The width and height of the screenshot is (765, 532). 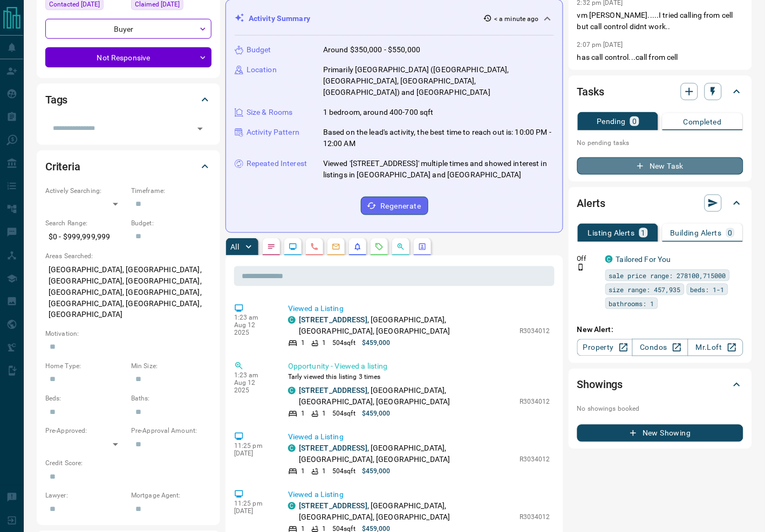 What do you see at coordinates (591, 203) in the screenshot?
I see `h2: Alerts` at bounding box center [591, 203].